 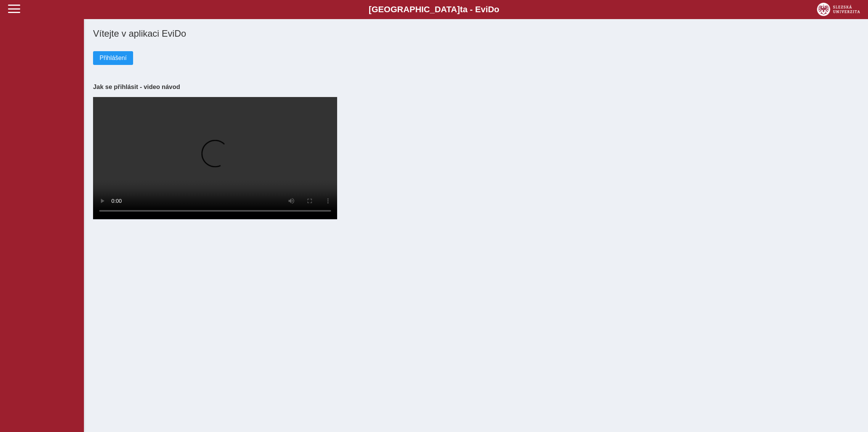 What do you see at coordinates (838, 9) in the screenshot?
I see `img: logo_web_su.png` at bounding box center [838, 9].